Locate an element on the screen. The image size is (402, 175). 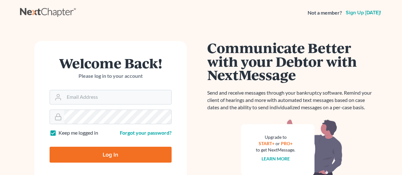
a: PRO+ is located at coordinates (287, 143).